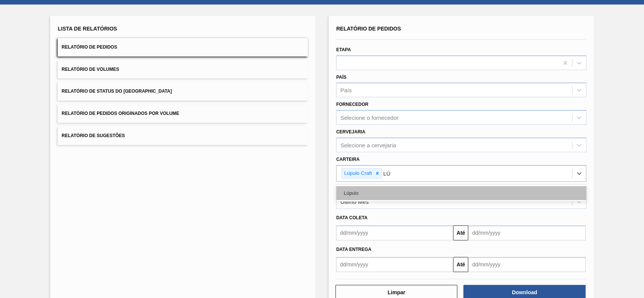 Image resolution: width=644 pixels, height=298 pixels. Describe the element at coordinates (183, 114) in the screenshot. I see `button: Relatório de Pedidos Originados por Volume` at that location.